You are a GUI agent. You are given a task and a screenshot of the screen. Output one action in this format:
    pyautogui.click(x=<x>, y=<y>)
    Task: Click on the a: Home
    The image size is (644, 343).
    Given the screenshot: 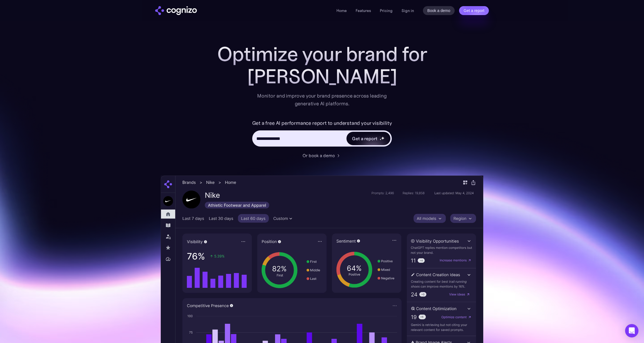 What is the action you would take?
    pyautogui.click(x=341, y=10)
    